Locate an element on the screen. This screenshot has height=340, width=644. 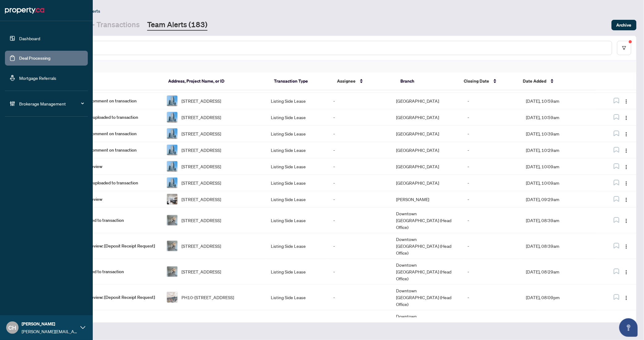
span: filter is located at coordinates (624, 48).